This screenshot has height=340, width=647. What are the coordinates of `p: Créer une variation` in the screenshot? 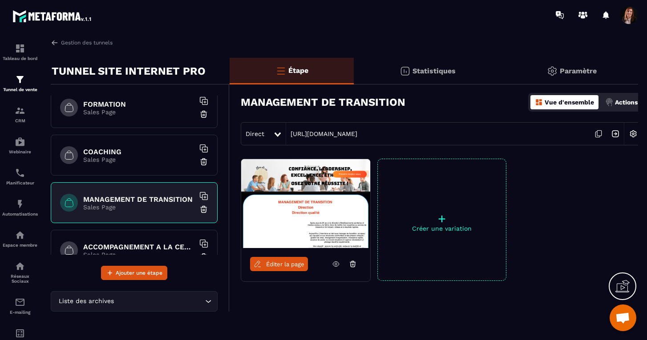 It's located at (442, 229).